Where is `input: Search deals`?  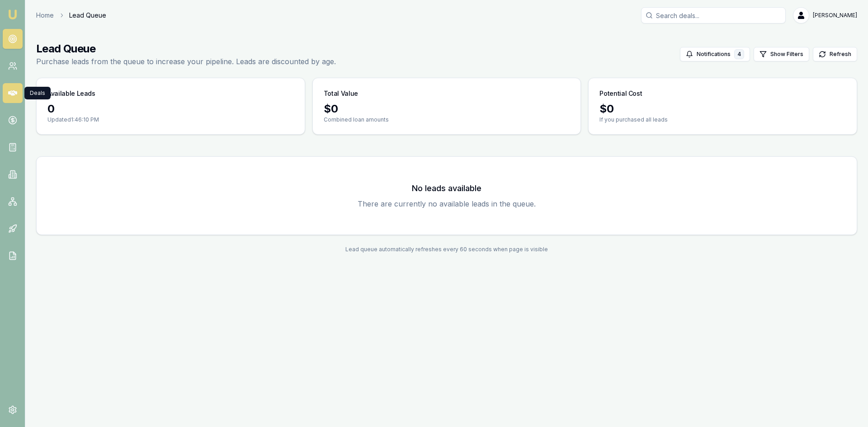
input: Search deals is located at coordinates (713, 15).